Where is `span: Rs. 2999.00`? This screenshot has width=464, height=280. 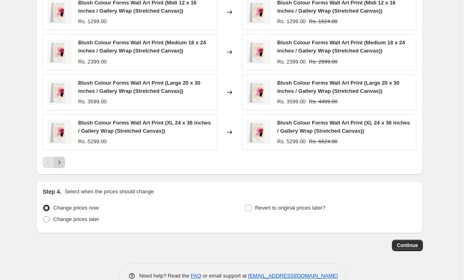
span: Rs. 2999.00 is located at coordinates (323, 61).